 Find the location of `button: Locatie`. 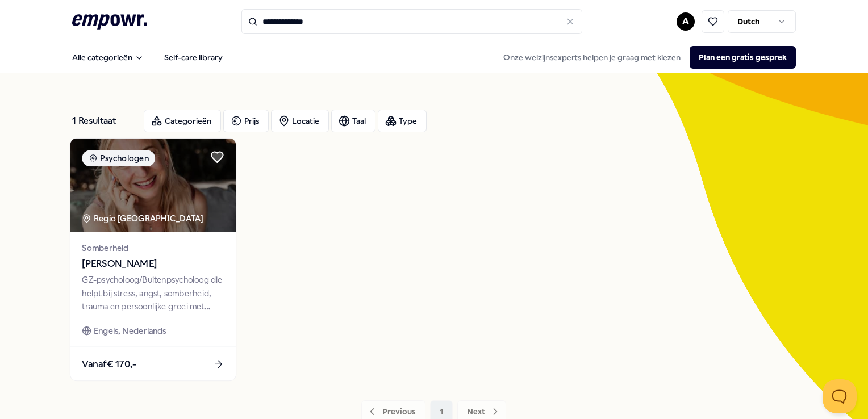

button: Locatie is located at coordinates (300, 121).